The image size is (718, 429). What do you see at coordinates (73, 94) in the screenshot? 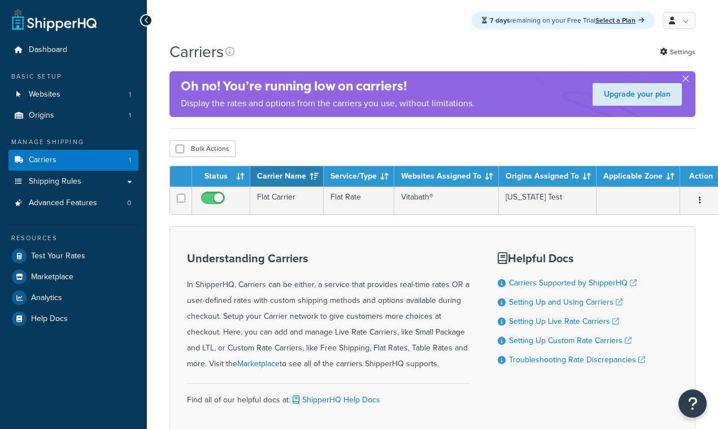
I see `a: Websites 1` at bounding box center [73, 94].